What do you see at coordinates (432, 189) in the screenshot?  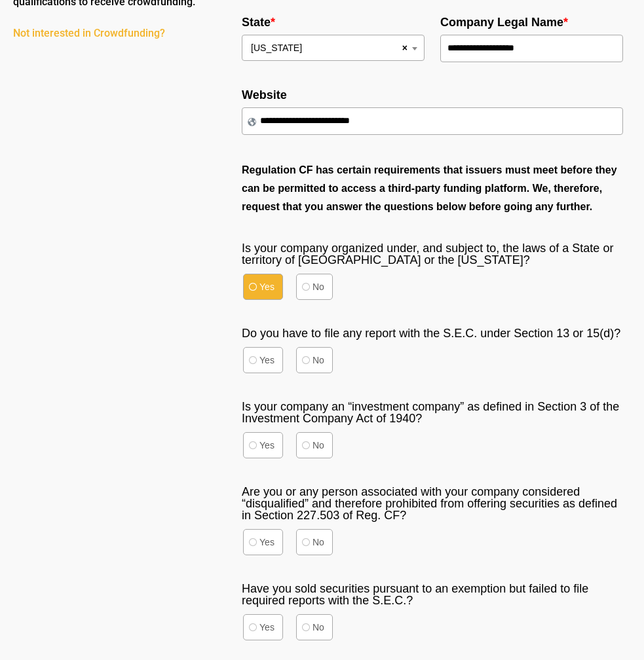 I see `p: Regulation CF has certain requirements that issuers must meet before they can be permitted to acc...` at bounding box center [432, 189].